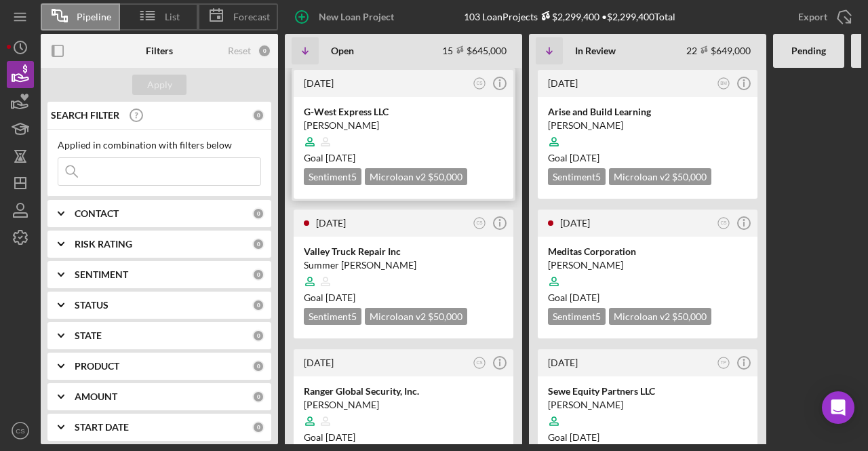 Image resolution: width=868 pixels, height=451 pixels. I want to click on div: Apply, so click(159, 85).